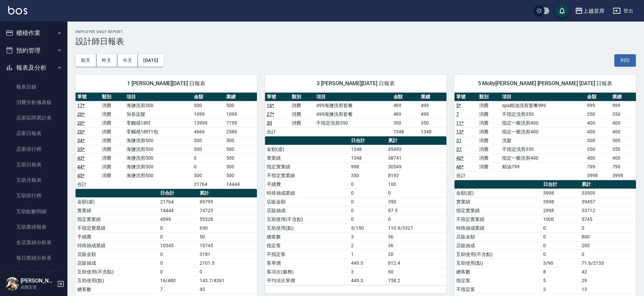 The image size is (644, 296). Describe the element at coordinates (498, 219) in the screenshot. I see `td: 不指定實業績` at that location.